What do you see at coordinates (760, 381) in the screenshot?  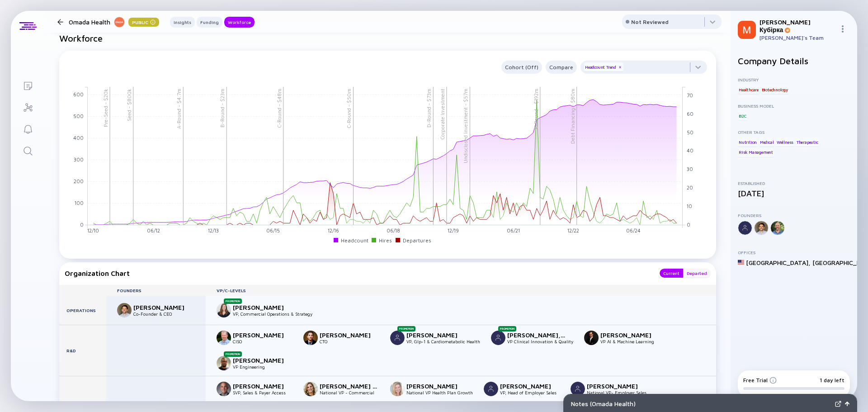 I see `div: Free Trial` at bounding box center [760, 381].